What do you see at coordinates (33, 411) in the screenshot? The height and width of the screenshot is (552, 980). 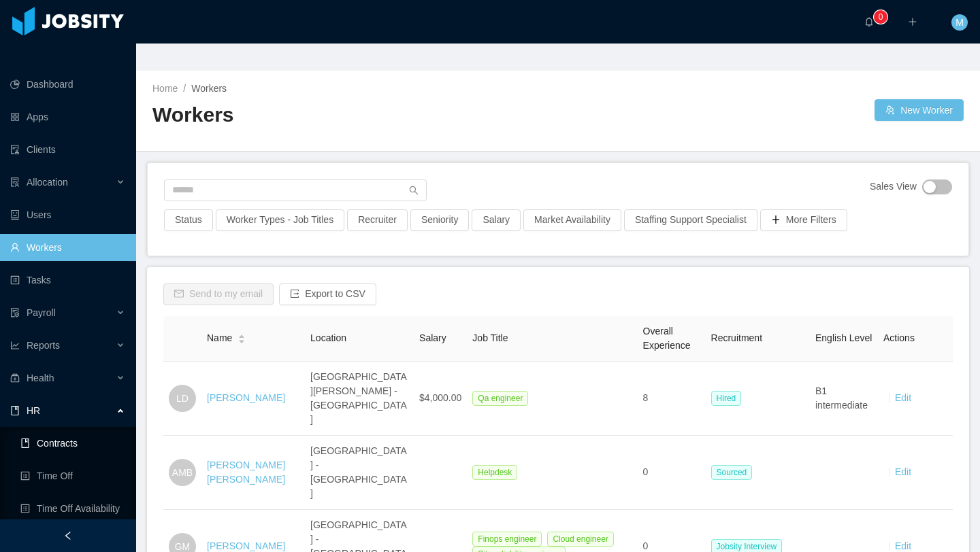 I see `span: HR` at bounding box center [33, 411].